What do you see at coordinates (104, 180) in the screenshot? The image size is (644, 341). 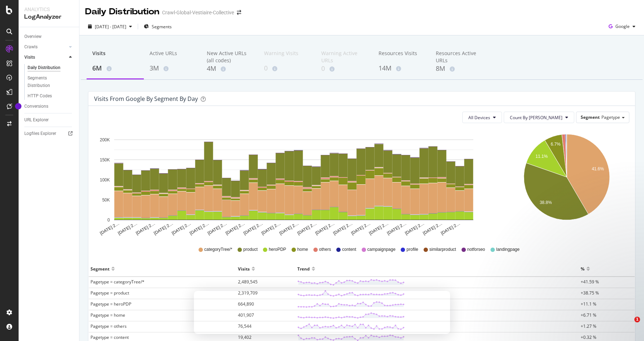 I see `text: 100K` at bounding box center [104, 180].